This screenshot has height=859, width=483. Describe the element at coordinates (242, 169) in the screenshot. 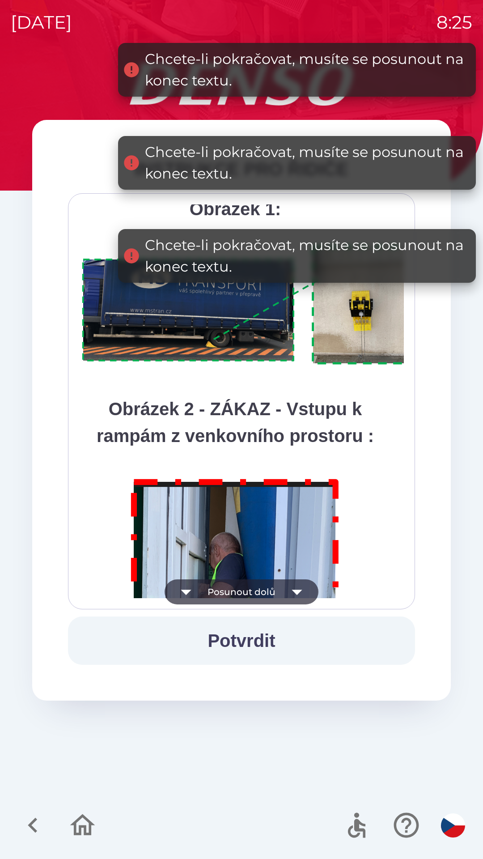

I see `div: INSTRUKCE PRO ŘIDIČE` at that location.